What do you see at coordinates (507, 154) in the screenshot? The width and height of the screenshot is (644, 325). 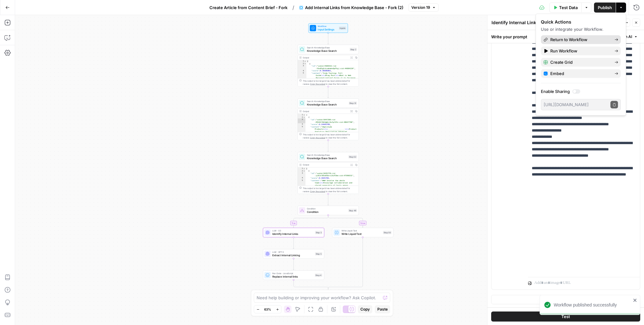 I see `div: user` at bounding box center [507, 154].